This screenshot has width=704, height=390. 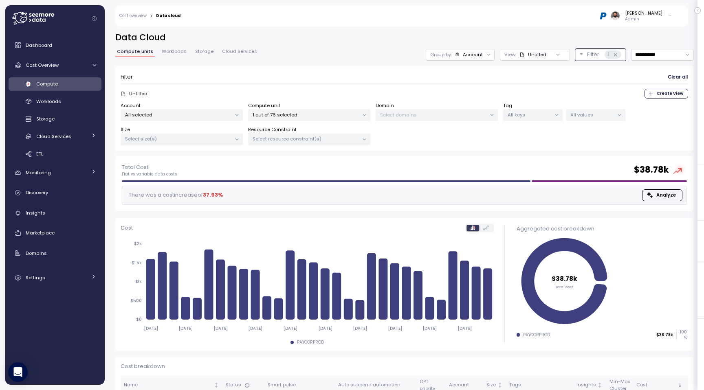 I want to click on span: Settings, so click(x=35, y=278).